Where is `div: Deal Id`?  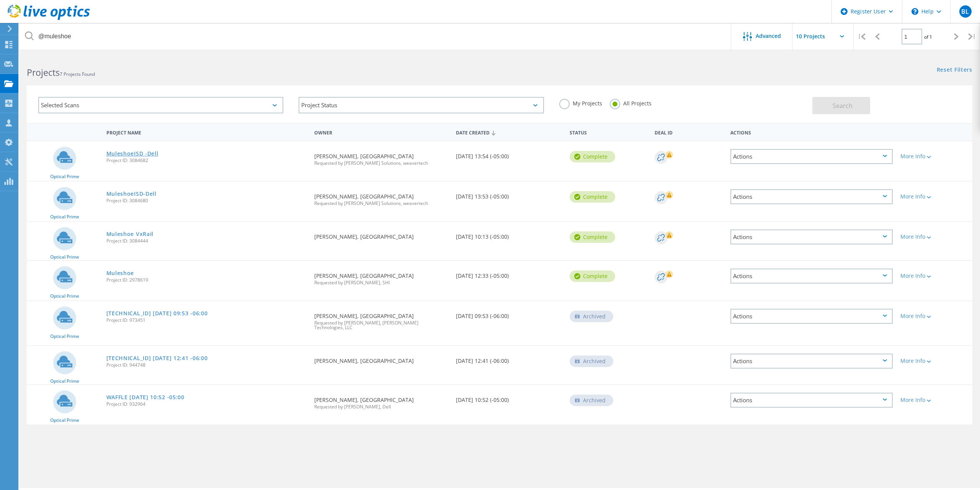 div: Deal Id is located at coordinates (689, 131).